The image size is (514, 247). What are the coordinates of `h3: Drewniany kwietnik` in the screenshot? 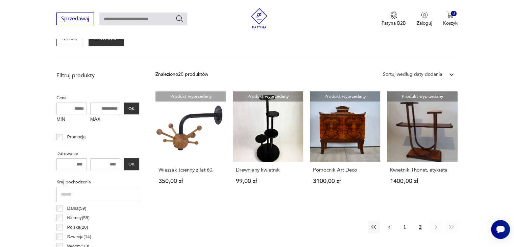 It's located at (268, 170).